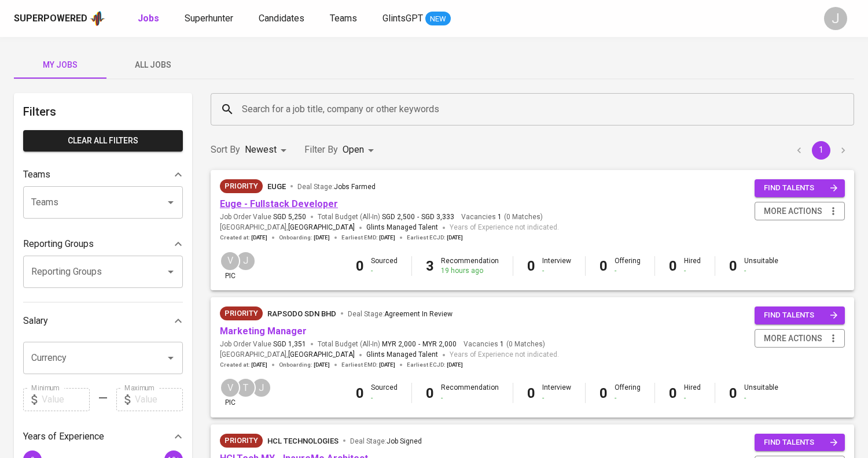  I want to click on span: Rapsodo Sdn Bhd, so click(302, 314).